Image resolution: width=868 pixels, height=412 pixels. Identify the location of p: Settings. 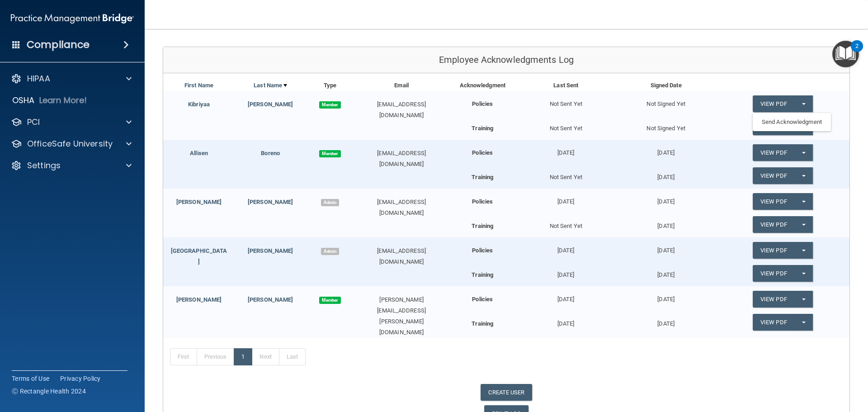
(44, 165).